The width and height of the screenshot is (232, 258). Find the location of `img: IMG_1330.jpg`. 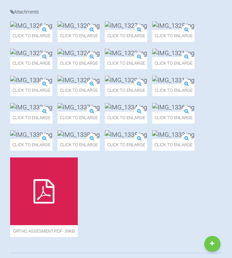

img: IMG_1330.jpg is located at coordinates (31, 80).